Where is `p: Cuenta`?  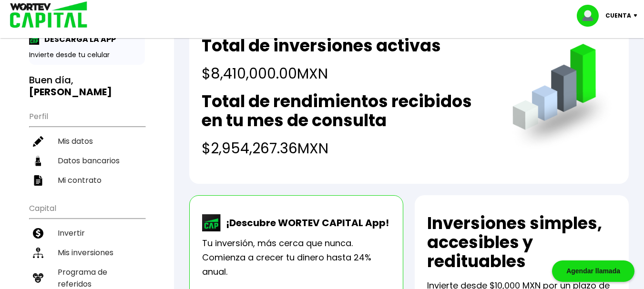
p: Cuenta is located at coordinates (618, 16).